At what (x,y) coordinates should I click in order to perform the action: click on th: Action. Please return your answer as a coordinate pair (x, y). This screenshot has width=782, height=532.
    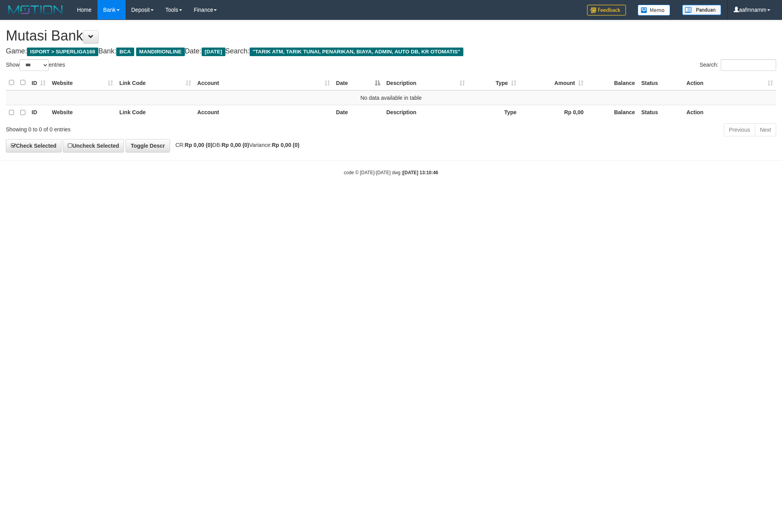
    Looking at the image, I should click on (729, 112).